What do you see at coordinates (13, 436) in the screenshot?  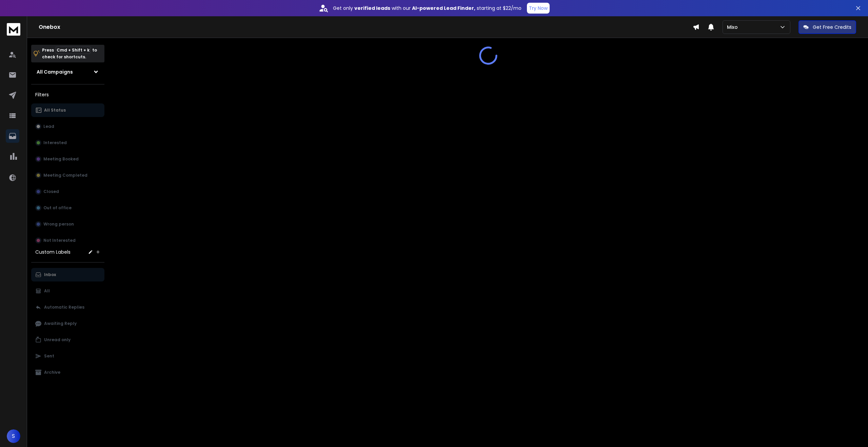 I see `span: S` at bounding box center [13, 436].